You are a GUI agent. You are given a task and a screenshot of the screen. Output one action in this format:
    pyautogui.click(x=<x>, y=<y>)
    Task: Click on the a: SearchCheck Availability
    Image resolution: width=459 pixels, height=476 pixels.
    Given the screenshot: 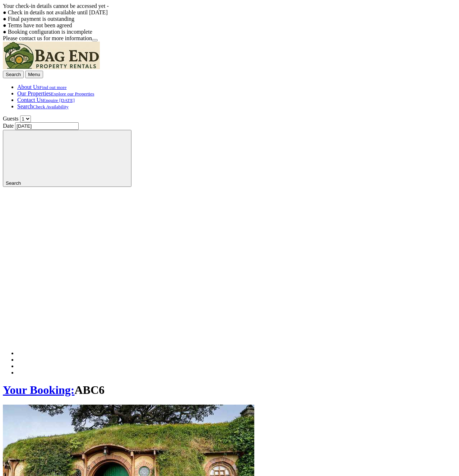 What is the action you would take?
    pyautogui.click(x=43, y=106)
    